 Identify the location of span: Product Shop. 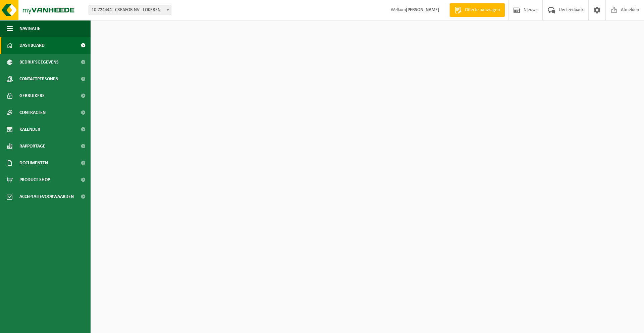
(35, 180).